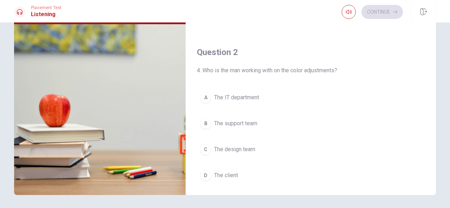  What do you see at coordinates (311, 176) in the screenshot?
I see `button: DThe client` at bounding box center [311, 176].